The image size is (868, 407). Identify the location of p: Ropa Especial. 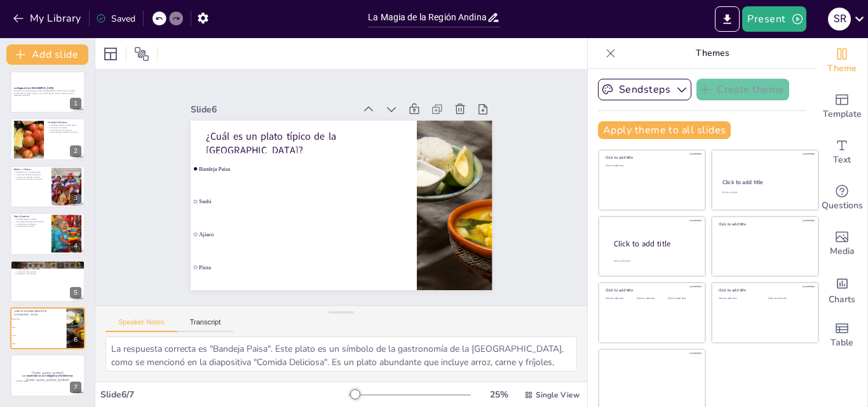
(31, 217).